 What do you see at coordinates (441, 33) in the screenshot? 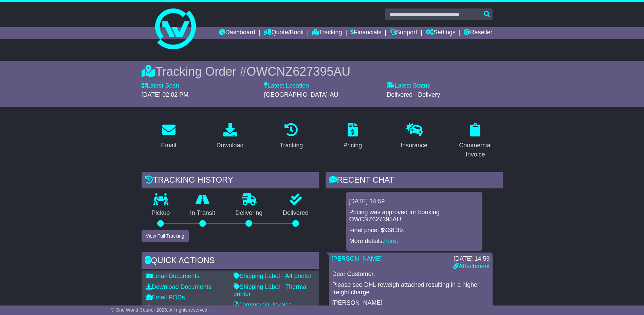
I see `a: Settings` at bounding box center [441, 33].